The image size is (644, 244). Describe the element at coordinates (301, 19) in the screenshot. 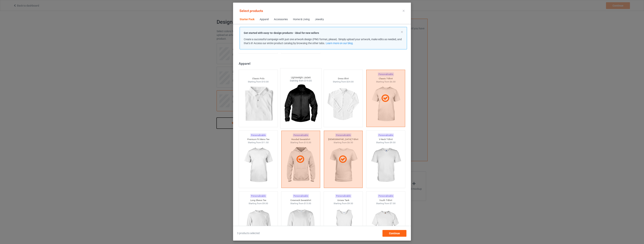

I see `div: Home & Living` at that location.